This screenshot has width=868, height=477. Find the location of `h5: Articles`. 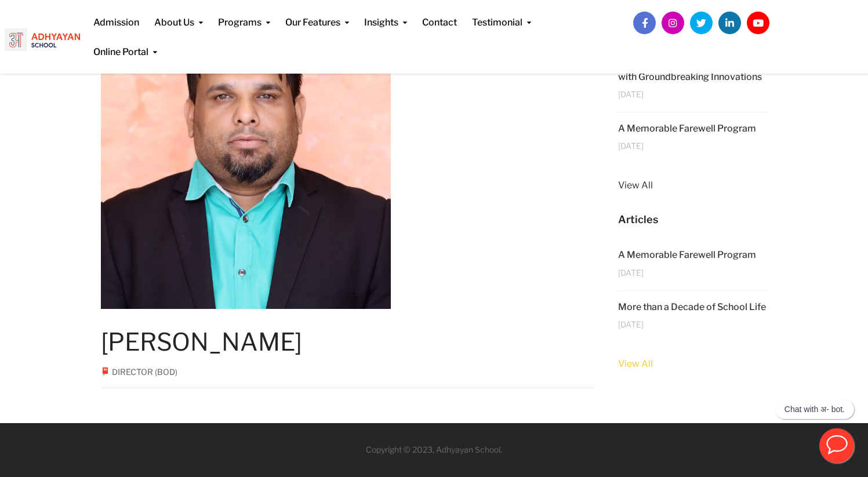

h5: Articles is located at coordinates (693, 220).